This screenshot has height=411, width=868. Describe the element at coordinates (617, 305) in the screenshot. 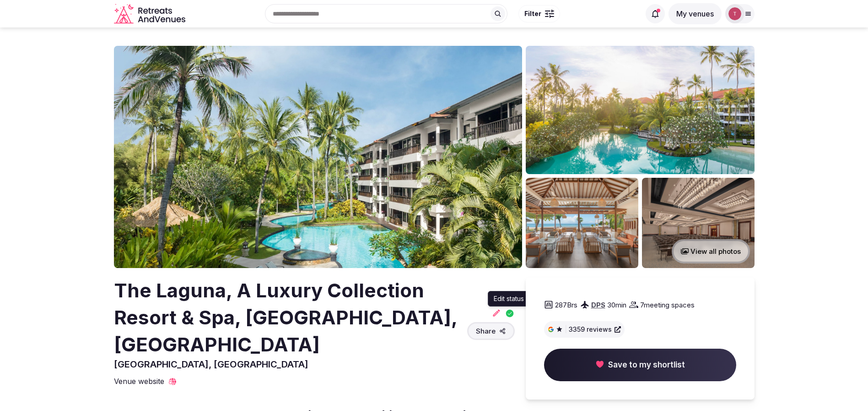

I see `span: 30 min` at that location.